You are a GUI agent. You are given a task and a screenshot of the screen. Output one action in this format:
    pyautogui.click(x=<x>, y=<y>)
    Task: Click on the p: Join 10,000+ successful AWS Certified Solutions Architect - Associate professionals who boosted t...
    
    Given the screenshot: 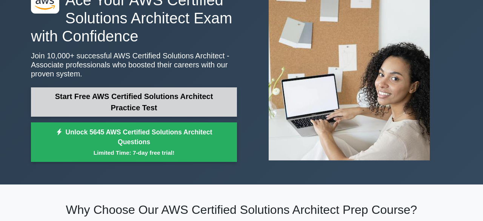 What is the action you would take?
    pyautogui.click(x=134, y=65)
    